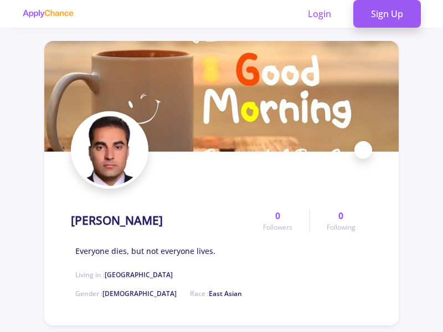 The height and width of the screenshot is (332, 443). I want to click on span: Race :, so click(216, 293).